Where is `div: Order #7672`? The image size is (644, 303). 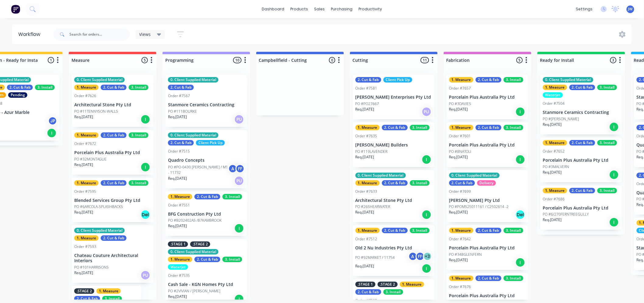 div: Order #7672 is located at coordinates (85, 144).